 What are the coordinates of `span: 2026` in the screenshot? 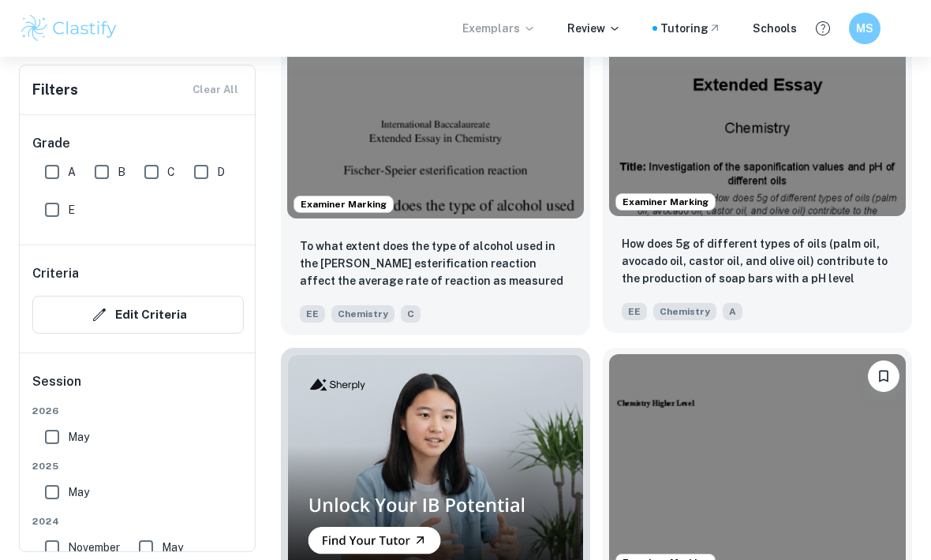 It's located at (138, 411).